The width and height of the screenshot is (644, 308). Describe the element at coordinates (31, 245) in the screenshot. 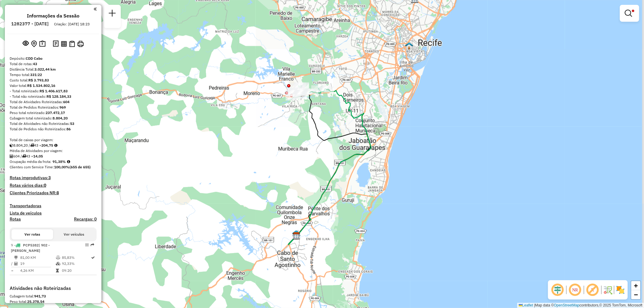

I see `span: PCP5382` at that location.